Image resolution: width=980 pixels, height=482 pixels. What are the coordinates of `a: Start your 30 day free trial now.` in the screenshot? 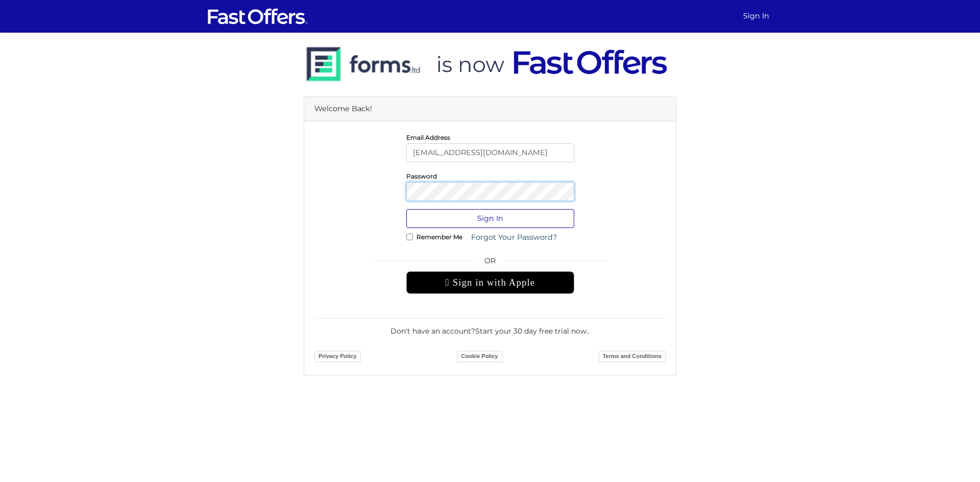 It's located at (531, 331).